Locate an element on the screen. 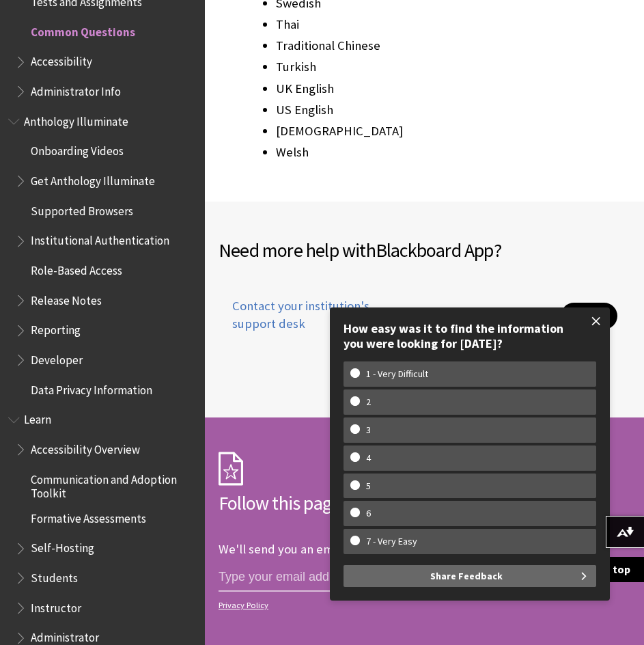 The height and width of the screenshot is (645, 644). h2: Follow this page! is located at coordinates (423, 502).